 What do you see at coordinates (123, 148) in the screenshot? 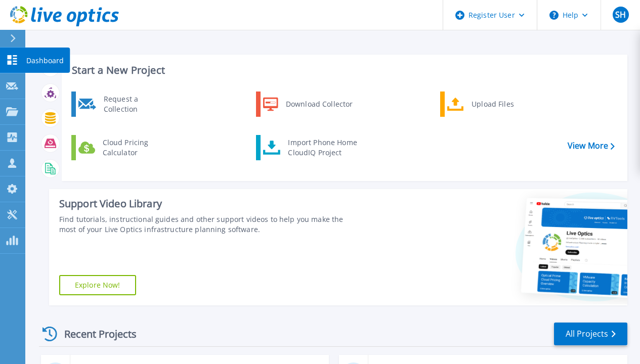
I see `a: Cloud Pricing Calculator` at bounding box center [123, 148].